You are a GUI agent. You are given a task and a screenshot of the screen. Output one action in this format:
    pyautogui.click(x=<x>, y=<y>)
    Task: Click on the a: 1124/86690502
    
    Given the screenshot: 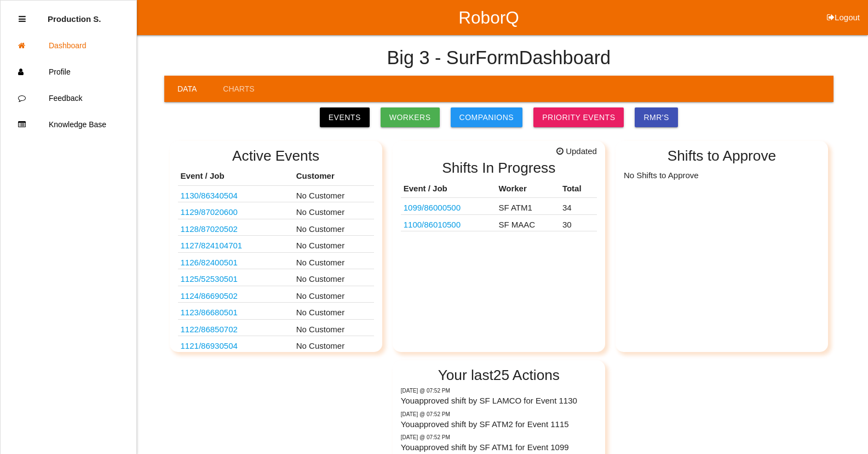 What is the action you would take?
    pyautogui.click(x=209, y=295)
    